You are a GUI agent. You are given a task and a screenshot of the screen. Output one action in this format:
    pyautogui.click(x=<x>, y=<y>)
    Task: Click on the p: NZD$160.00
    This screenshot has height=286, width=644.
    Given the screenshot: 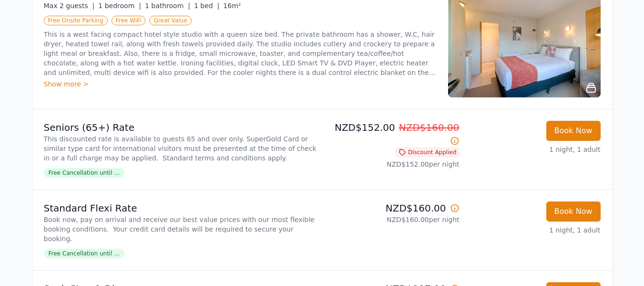 What is the action you would take?
    pyautogui.click(x=393, y=208)
    